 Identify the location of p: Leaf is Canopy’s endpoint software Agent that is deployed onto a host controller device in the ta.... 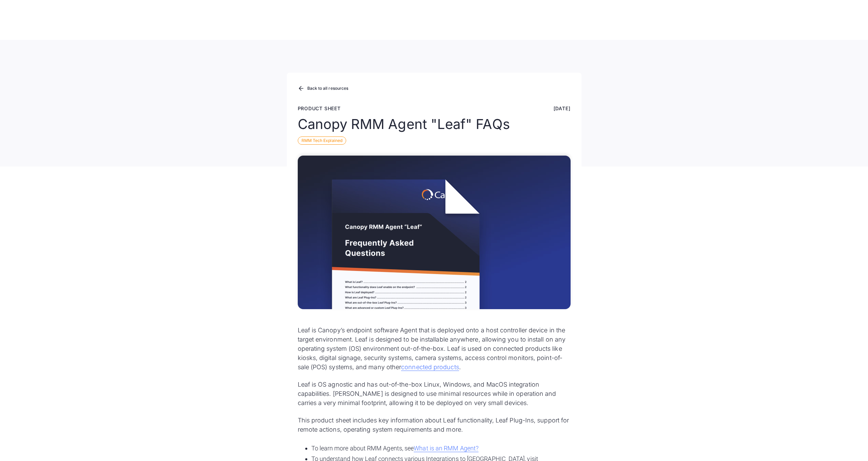
(434, 348).